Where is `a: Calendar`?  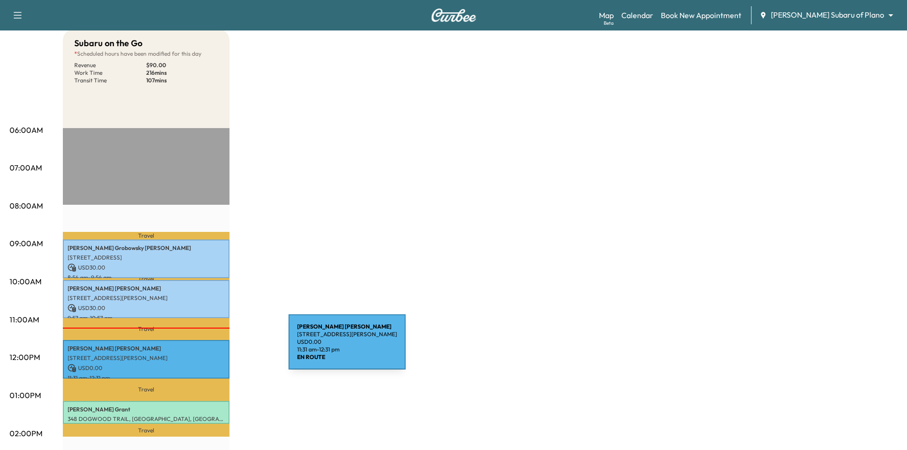 a: Calendar is located at coordinates (637, 15).